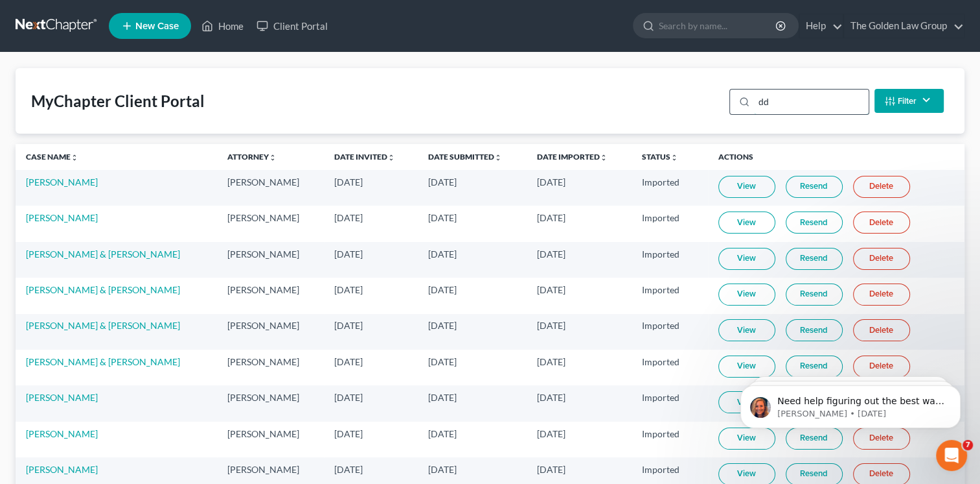  What do you see at coordinates (118, 101) in the screenshot?
I see `div: MyChapter Client Portal` at bounding box center [118, 101].